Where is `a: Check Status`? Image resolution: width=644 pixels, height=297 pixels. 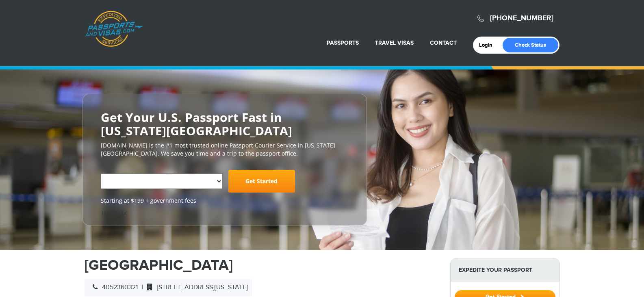
a: Check Status is located at coordinates (530, 45).